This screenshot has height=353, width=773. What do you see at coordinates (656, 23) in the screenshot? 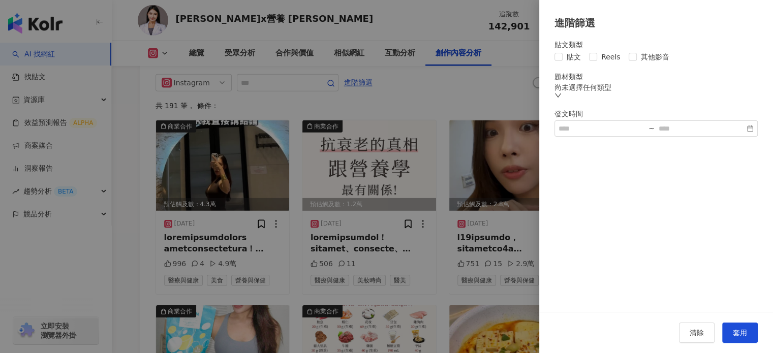
I see `div: 進階篩選` at bounding box center [656, 23].